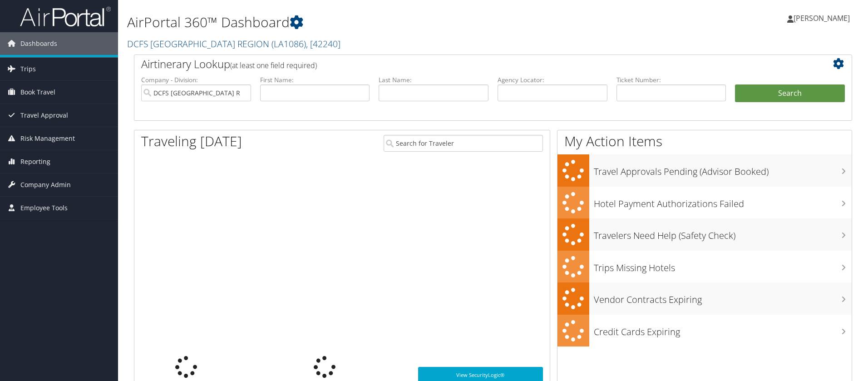 This screenshot has height=381, width=868. What do you see at coordinates (44, 208) in the screenshot?
I see `span: Employee Tools` at bounding box center [44, 208].